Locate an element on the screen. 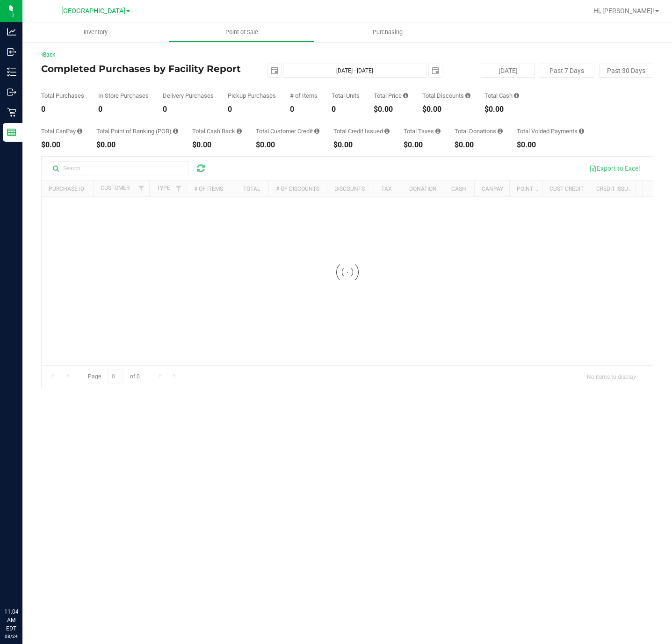  a: Purchasing is located at coordinates (388, 32).